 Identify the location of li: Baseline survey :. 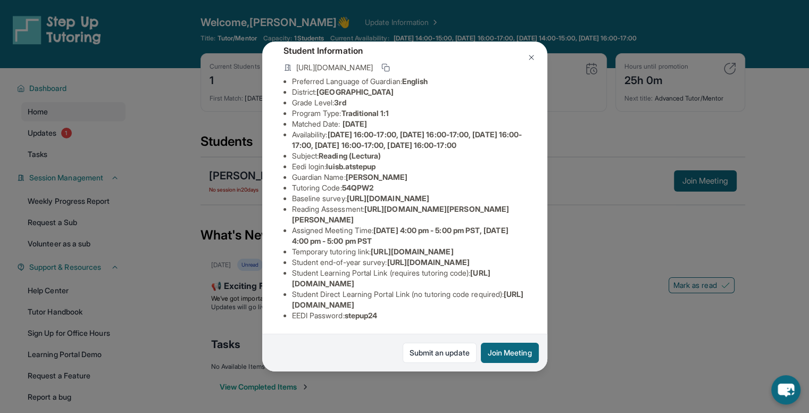
(409, 199).